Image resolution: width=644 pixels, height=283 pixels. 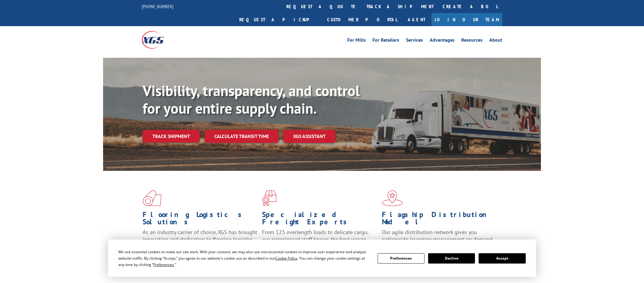 What do you see at coordinates (495, 41) in the screenshot?
I see `a: About` at bounding box center [495, 41].